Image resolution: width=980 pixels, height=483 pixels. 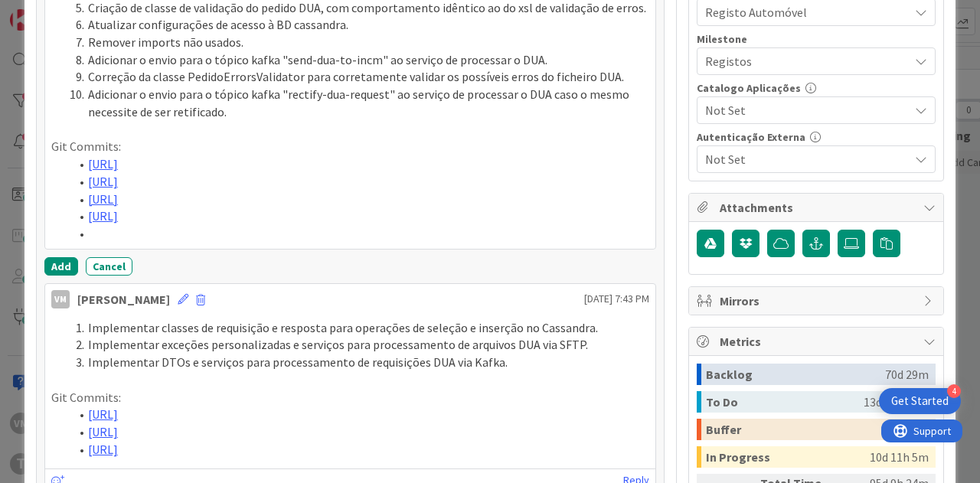 What do you see at coordinates (61, 299) in the screenshot?
I see `div: VM` at bounding box center [61, 299].